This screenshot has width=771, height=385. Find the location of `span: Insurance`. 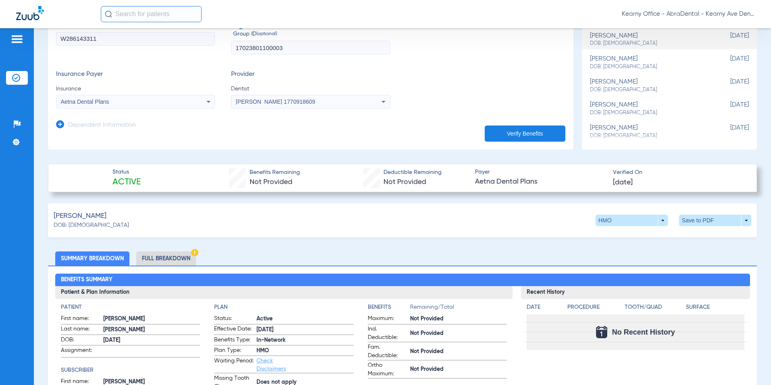

span: Insurance is located at coordinates (136, 89).